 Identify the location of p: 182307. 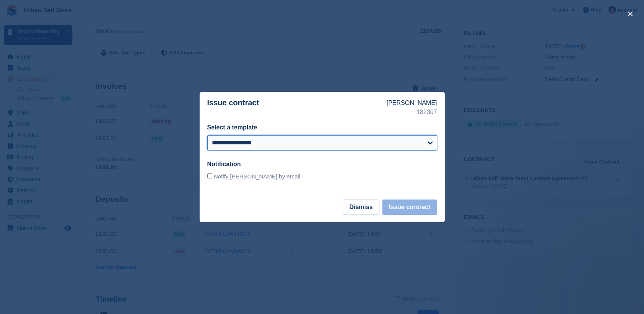
(412, 112).